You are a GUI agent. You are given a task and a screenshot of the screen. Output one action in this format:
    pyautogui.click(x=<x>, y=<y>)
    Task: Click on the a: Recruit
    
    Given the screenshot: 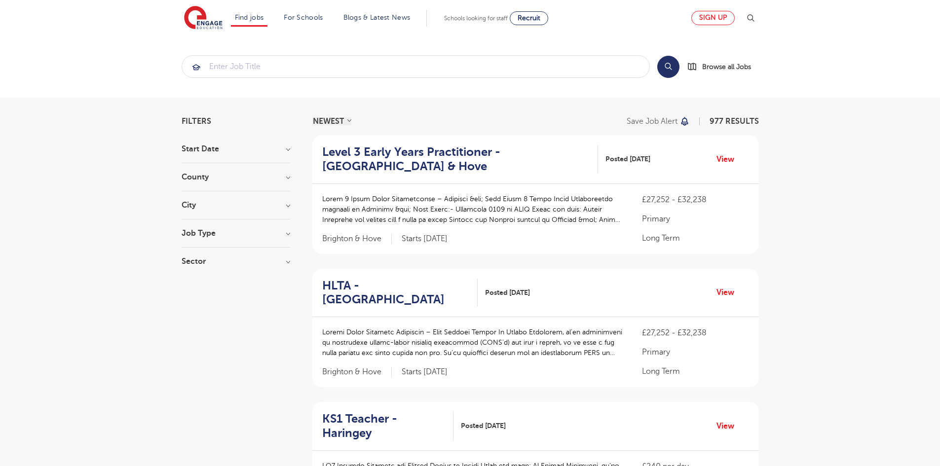 What is the action you would take?
    pyautogui.click(x=529, y=18)
    